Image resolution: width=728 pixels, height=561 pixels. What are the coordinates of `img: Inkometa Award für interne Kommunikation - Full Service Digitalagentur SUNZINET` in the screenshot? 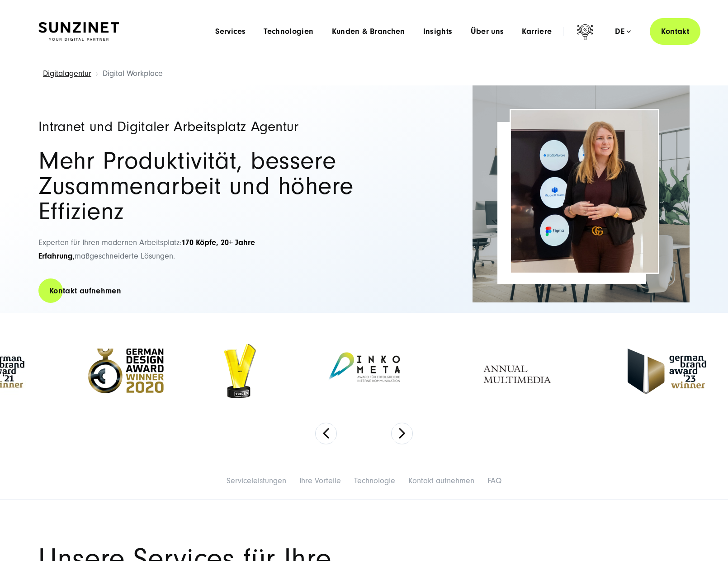 It's located at (364, 371).